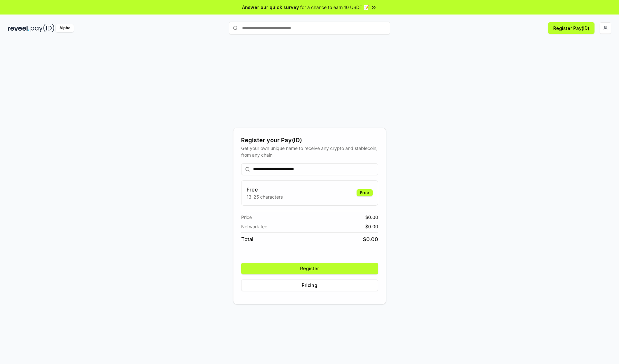 The width and height of the screenshot is (619, 364). What do you see at coordinates (334, 7) in the screenshot?
I see `span: for a chance to earn 10 USDT 📝` at bounding box center [334, 7].